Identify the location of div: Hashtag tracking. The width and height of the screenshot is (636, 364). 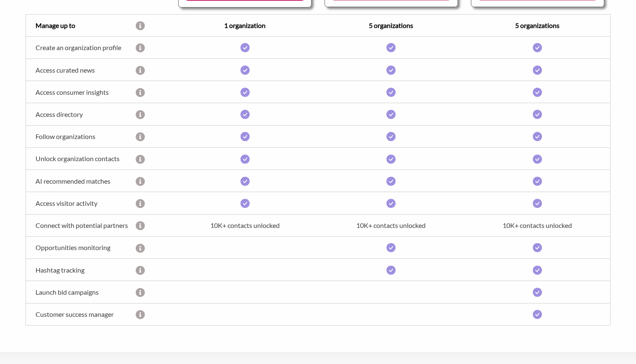
(80, 270).